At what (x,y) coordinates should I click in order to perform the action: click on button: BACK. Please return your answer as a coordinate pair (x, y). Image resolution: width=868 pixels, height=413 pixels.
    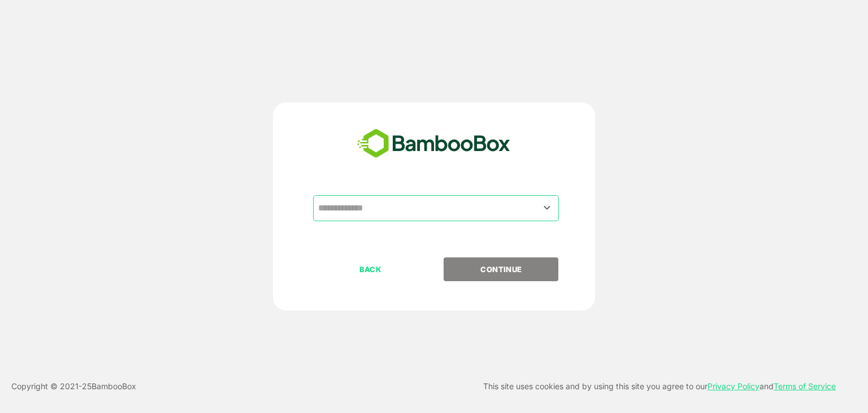
    Looking at the image, I should click on (370, 269).